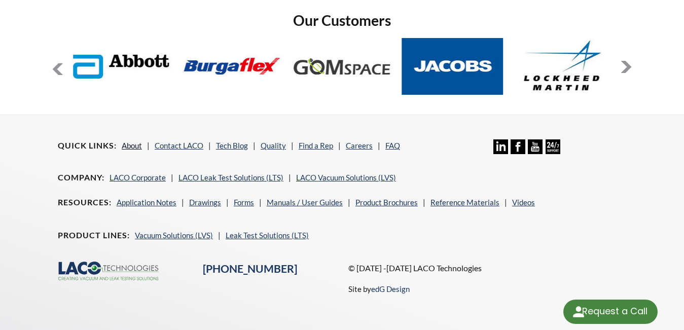 Image resolution: width=684 pixels, height=330 pixels. Describe the element at coordinates (85, 202) in the screenshot. I see `h4: Resources` at that location.